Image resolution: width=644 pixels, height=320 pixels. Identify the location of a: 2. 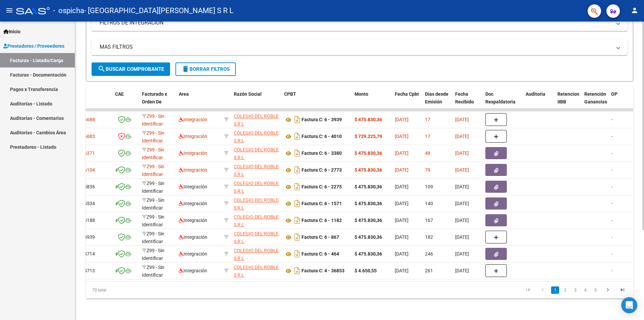
(565, 289).